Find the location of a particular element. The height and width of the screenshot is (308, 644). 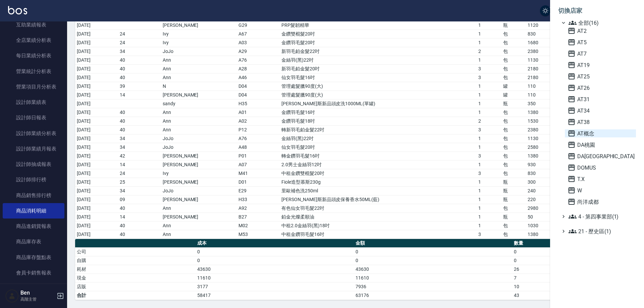

span: 4 - 第四事業部(1) is located at coordinates (601, 217).